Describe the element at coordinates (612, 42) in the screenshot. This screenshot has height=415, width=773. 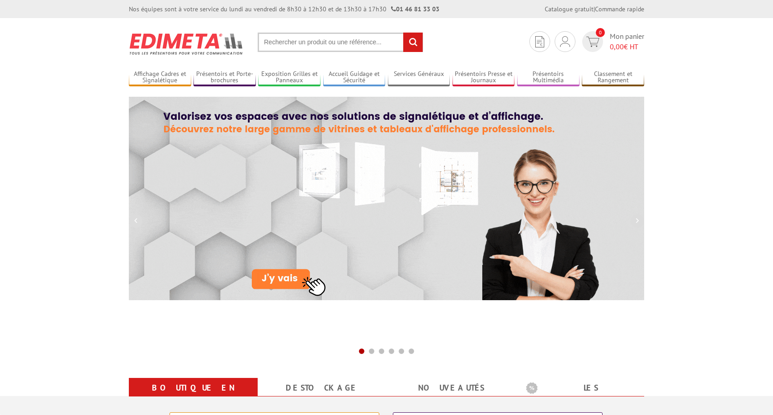
I see `a: devis rapide 0 Mon panier 0,00€ HT` at that location.